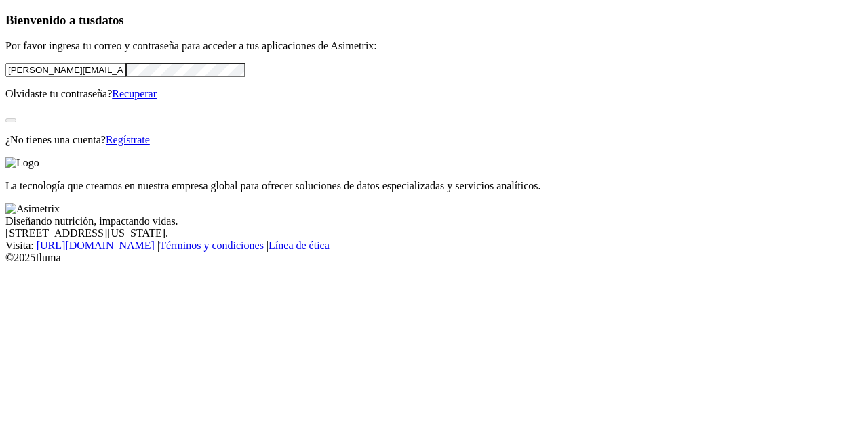  I want to click on div: Visita : | |, so click(434, 246).